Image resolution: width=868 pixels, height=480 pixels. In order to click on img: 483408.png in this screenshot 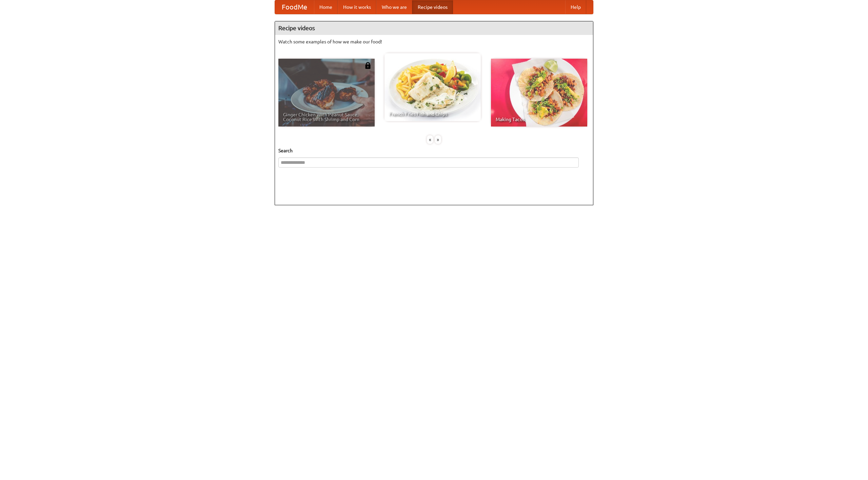, I will do `click(368, 66)`.